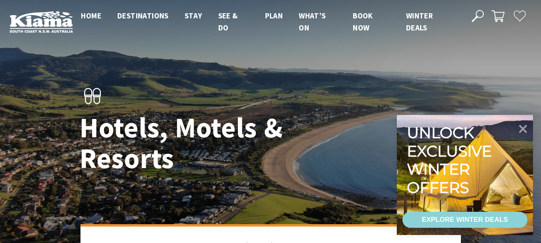 The height and width of the screenshot is (243, 541). I want to click on span: Winter Deals, so click(419, 22).